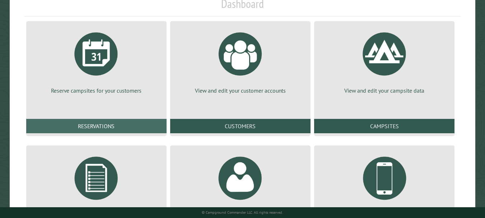  Describe the element at coordinates (96, 61) in the screenshot. I see `a: Reserve campsites for your customers` at that location.